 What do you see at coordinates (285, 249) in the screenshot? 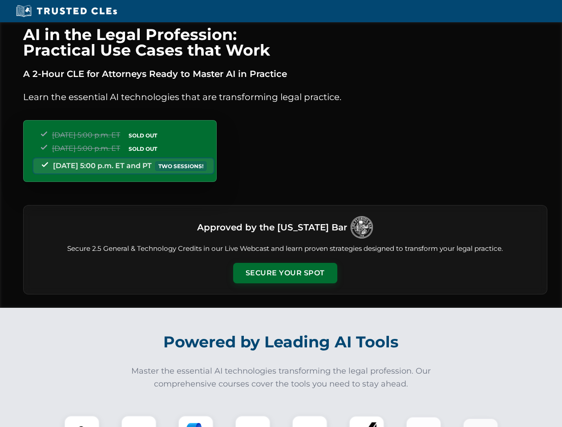
I see `p: Secure 2.5 General & Technology Credits in our Live Webcast and learn proven strategies designed ...` at bounding box center [285, 249].